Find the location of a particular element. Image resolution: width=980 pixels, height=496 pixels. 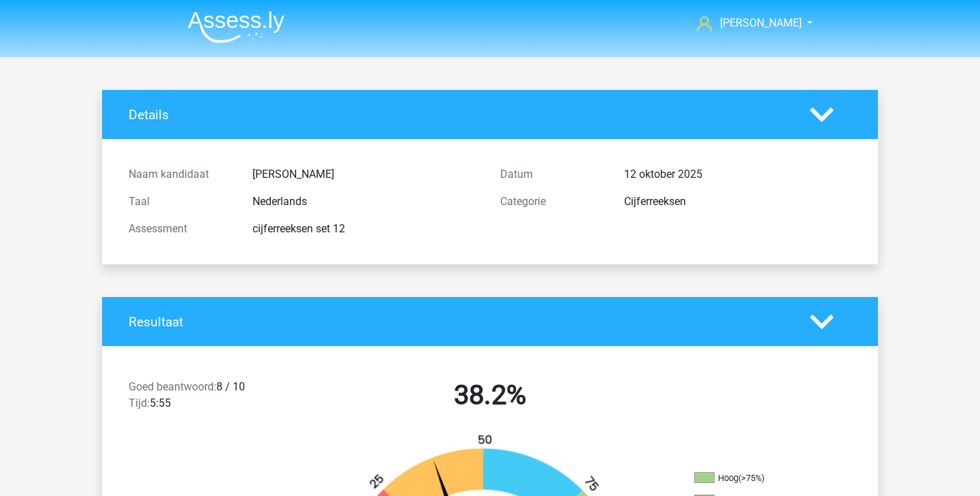

div: Cijferreeksen is located at coordinates (738, 201).